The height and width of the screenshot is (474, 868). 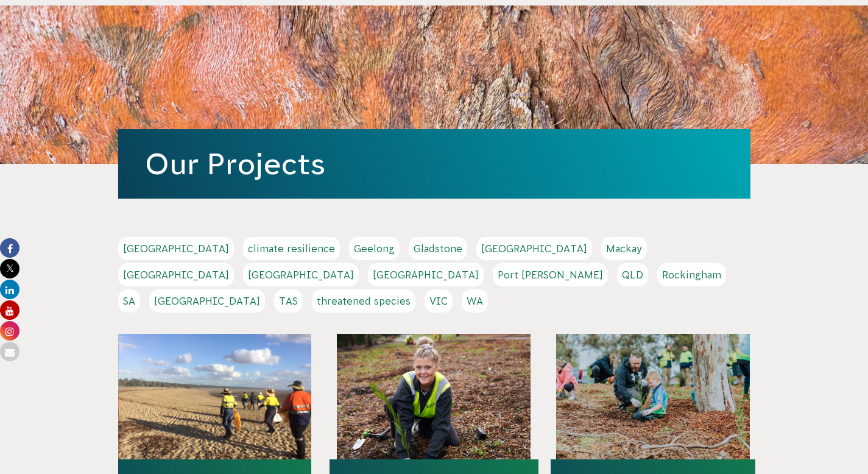 I want to click on a: Rockingham, so click(x=691, y=274).